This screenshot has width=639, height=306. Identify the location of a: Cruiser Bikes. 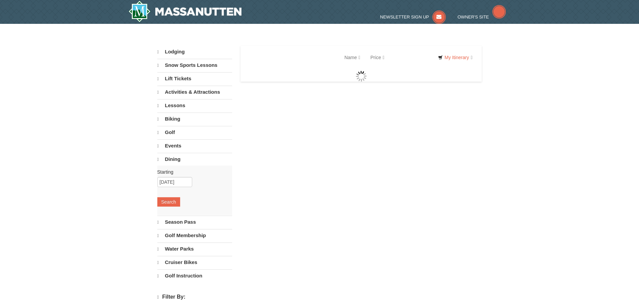
(195, 262).